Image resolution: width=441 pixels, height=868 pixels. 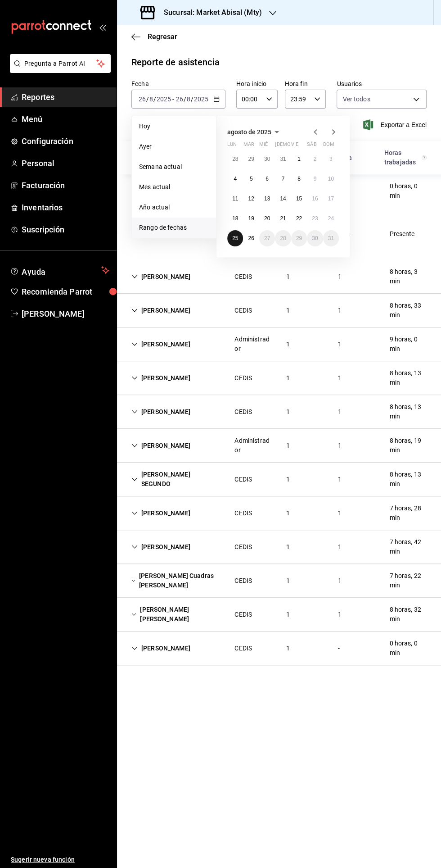 I want to click on button: 9 de agosto de 2025, so click(x=315, y=179).